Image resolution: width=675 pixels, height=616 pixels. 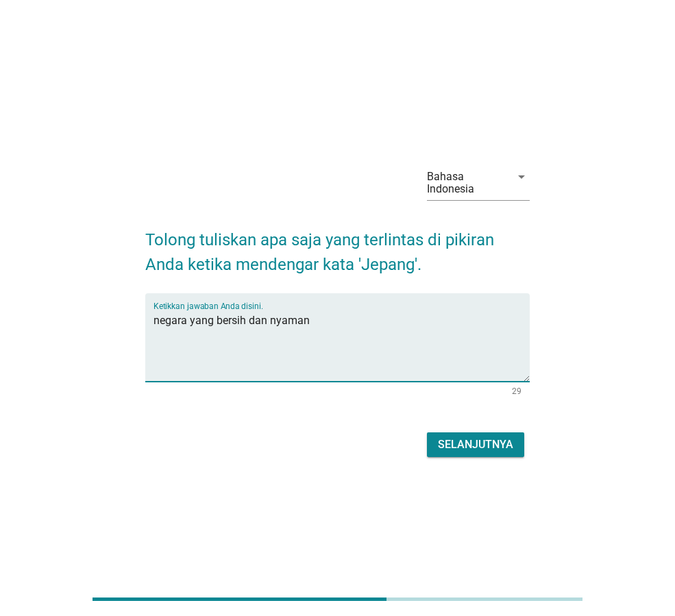 I want to click on div: Bahasa Indonesia, so click(x=465, y=183).